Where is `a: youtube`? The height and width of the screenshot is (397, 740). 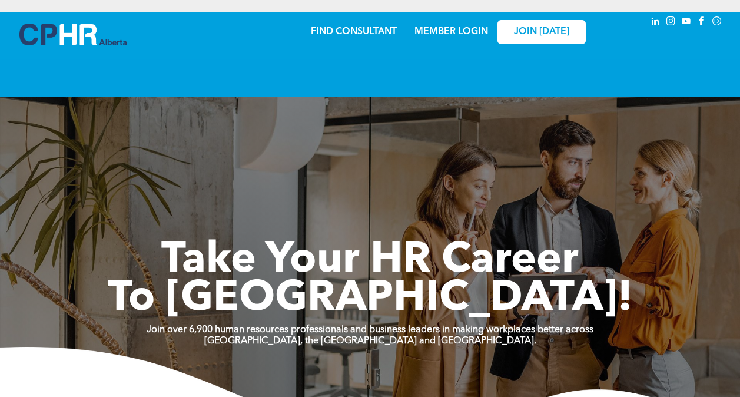 a: youtube is located at coordinates (686, 22).